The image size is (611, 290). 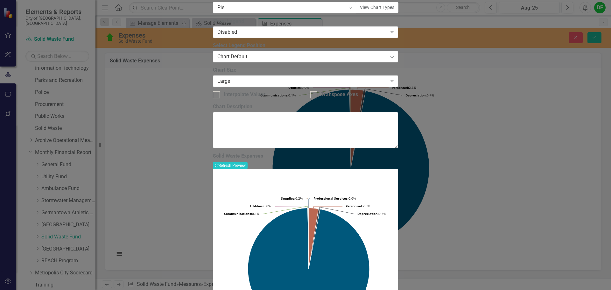 What do you see at coordinates (238, 213) in the screenshot?
I see `tspan: Communications:` at bounding box center [238, 213].